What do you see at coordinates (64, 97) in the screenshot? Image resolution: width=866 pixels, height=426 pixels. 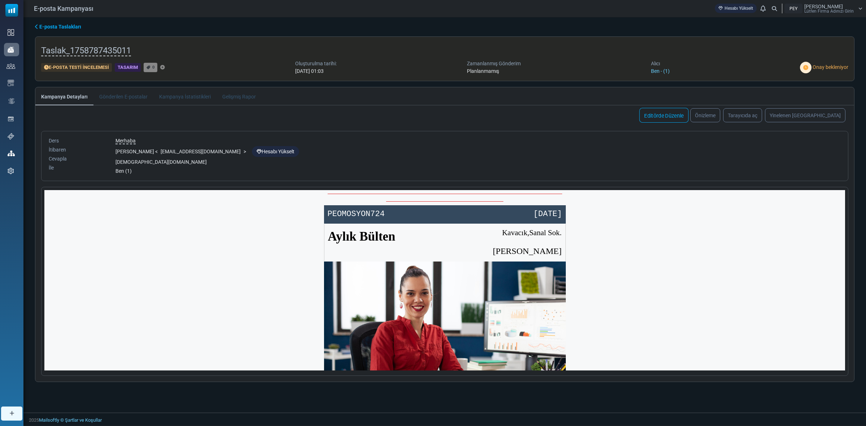 I see `font: Kampanya Detayları` at bounding box center [64, 97].